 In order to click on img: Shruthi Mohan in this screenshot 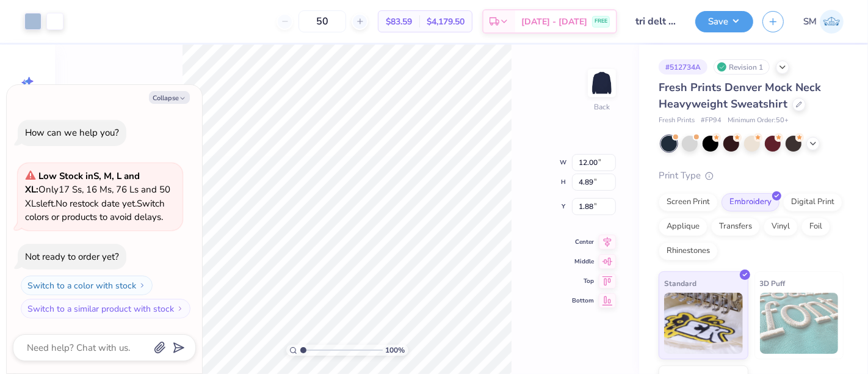, I will do `click(831, 21)`.